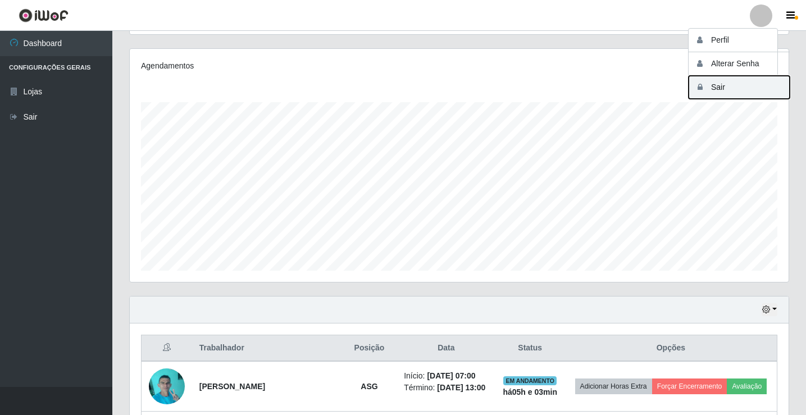  What do you see at coordinates (167, 386) in the screenshot?
I see `img: 1699884729750.jpeg` at bounding box center [167, 386].